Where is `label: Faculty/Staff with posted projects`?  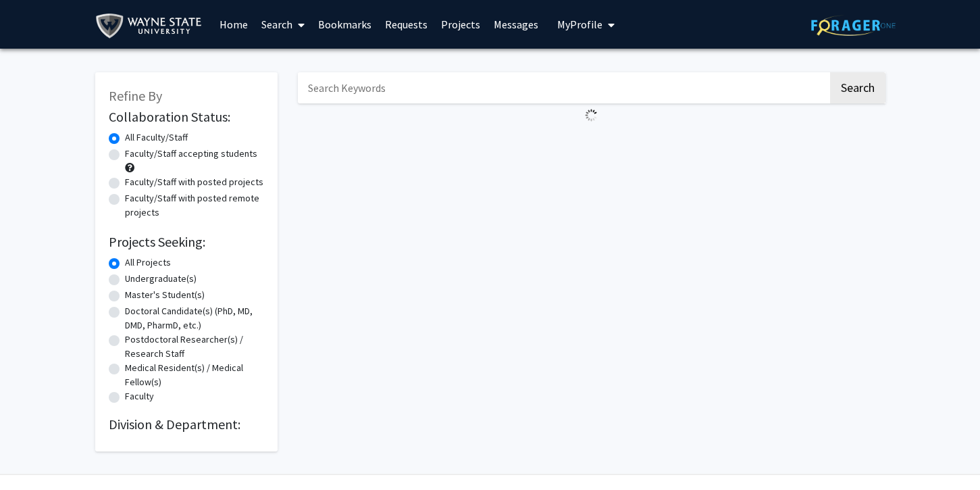
label: Faculty/Staff with posted projects is located at coordinates (194, 182).